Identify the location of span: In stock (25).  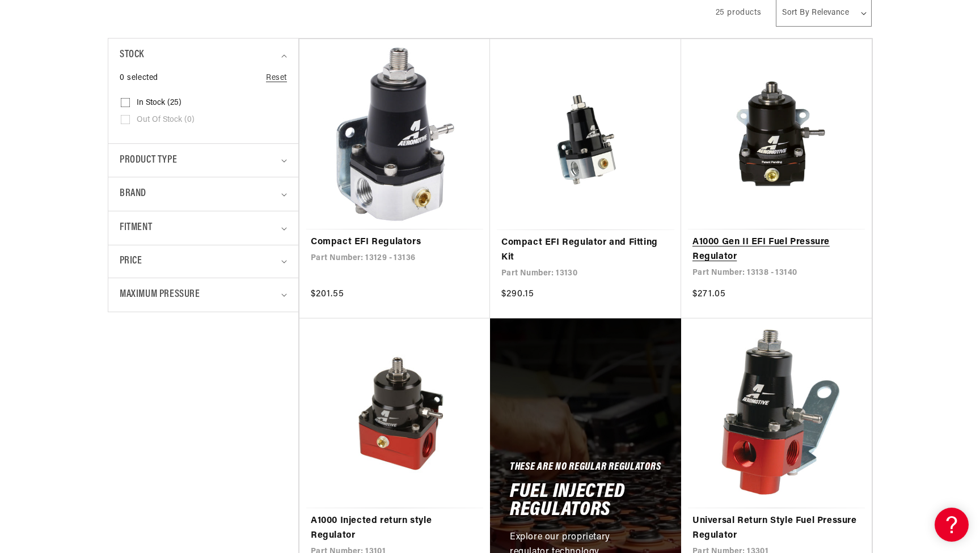
(159, 103).